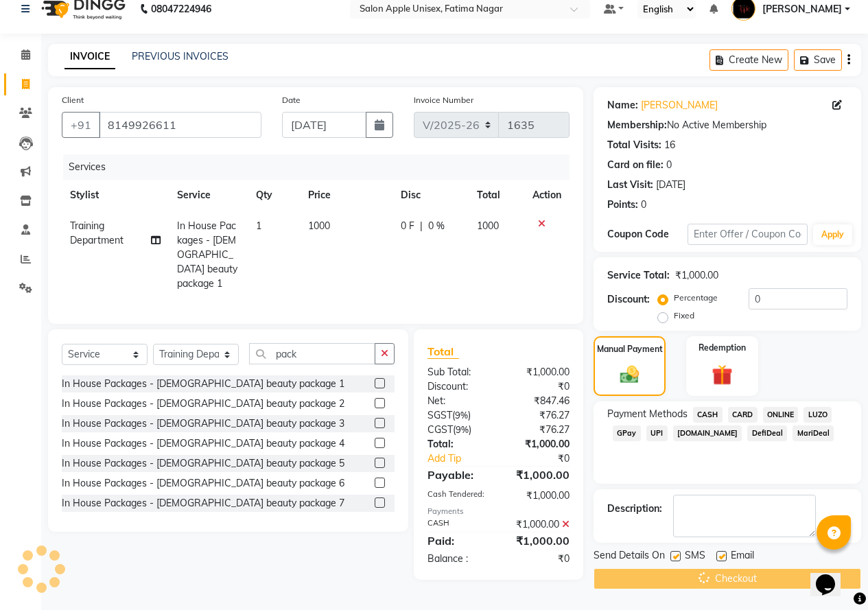 This screenshot has height=610, width=868. Describe the element at coordinates (748, 59) in the screenshot. I see `button: Create New` at that location.